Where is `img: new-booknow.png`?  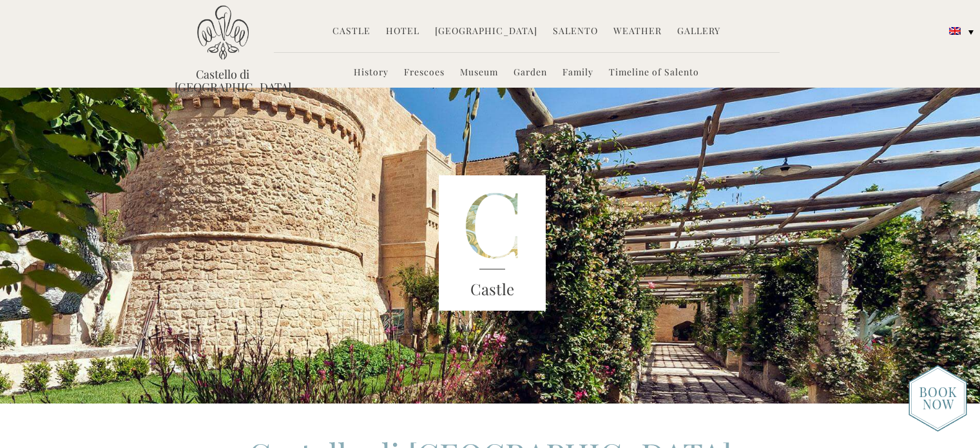
img: new-booknow.png is located at coordinates (938, 399).